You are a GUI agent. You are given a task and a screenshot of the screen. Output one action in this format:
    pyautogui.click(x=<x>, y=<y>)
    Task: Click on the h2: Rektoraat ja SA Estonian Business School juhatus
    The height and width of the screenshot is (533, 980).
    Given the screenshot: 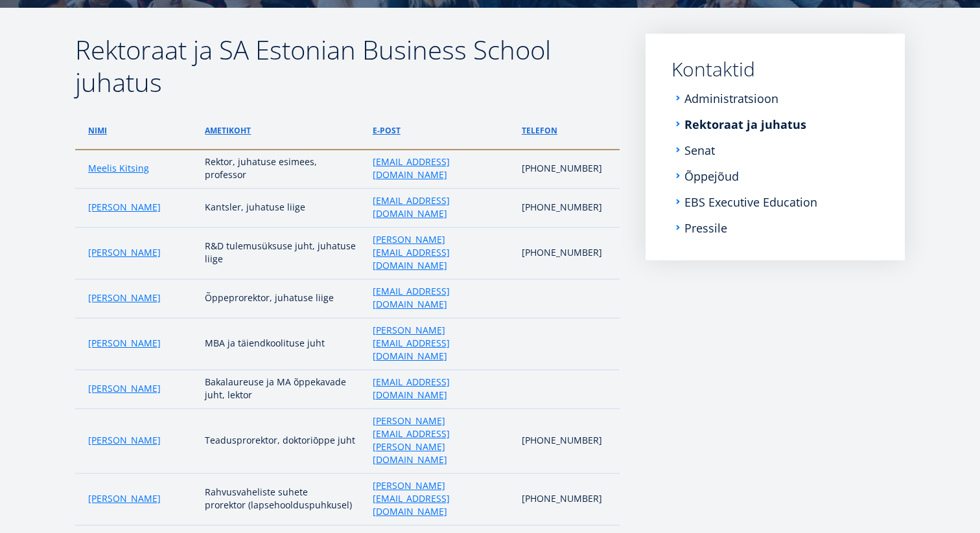 What is the action you would take?
    pyautogui.click(x=348, y=66)
    